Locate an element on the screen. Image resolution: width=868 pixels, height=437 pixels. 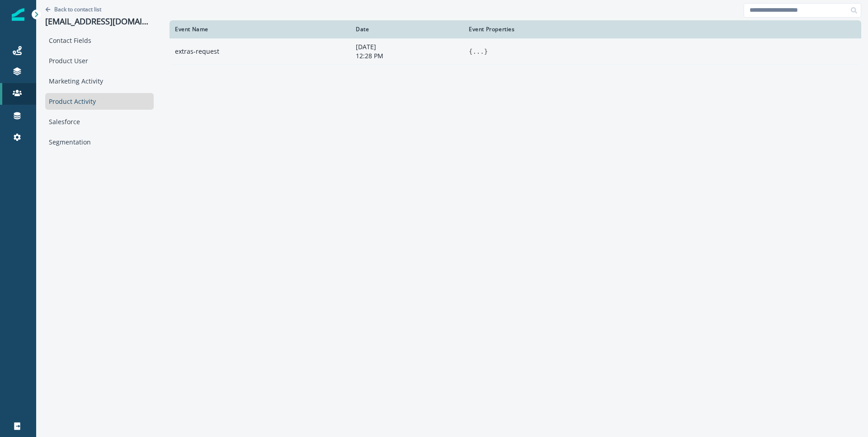
button: Go back is located at coordinates (73, 9).